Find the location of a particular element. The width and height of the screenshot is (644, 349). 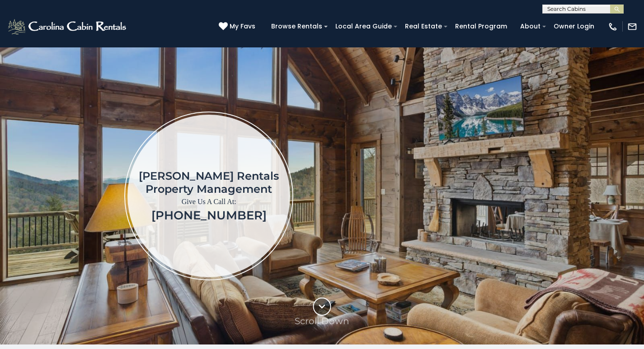

span: My Favs is located at coordinates (242, 26).